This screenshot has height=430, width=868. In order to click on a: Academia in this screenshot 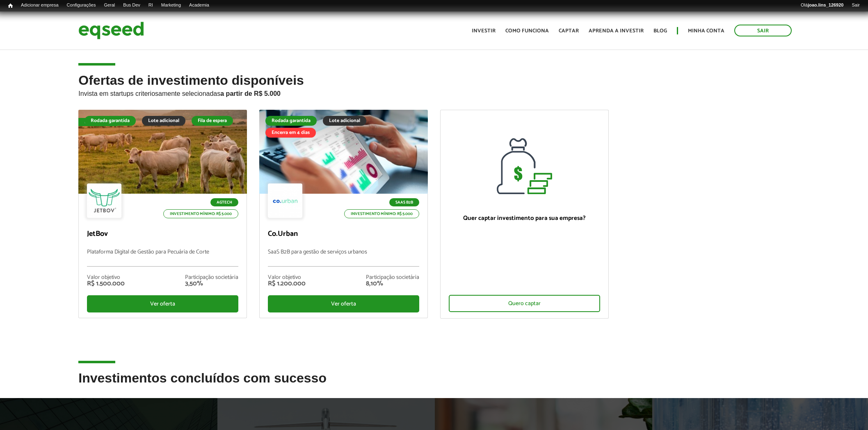, I will do `click(199, 6)`.